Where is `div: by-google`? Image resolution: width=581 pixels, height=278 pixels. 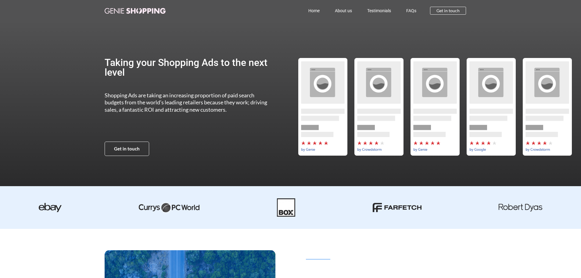
div: by-google is located at coordinates (491, 107).